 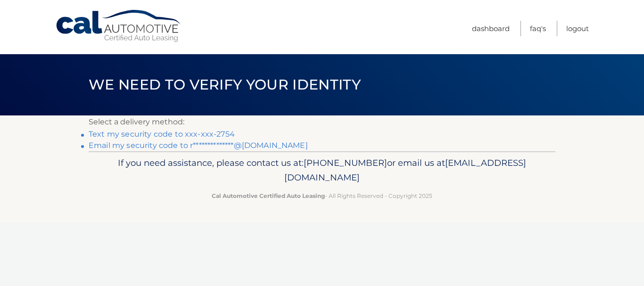 What do you see at coordinates (491, 28) in the screenshot?
I see `a: Dashboard` at bounding box center [491, 28].